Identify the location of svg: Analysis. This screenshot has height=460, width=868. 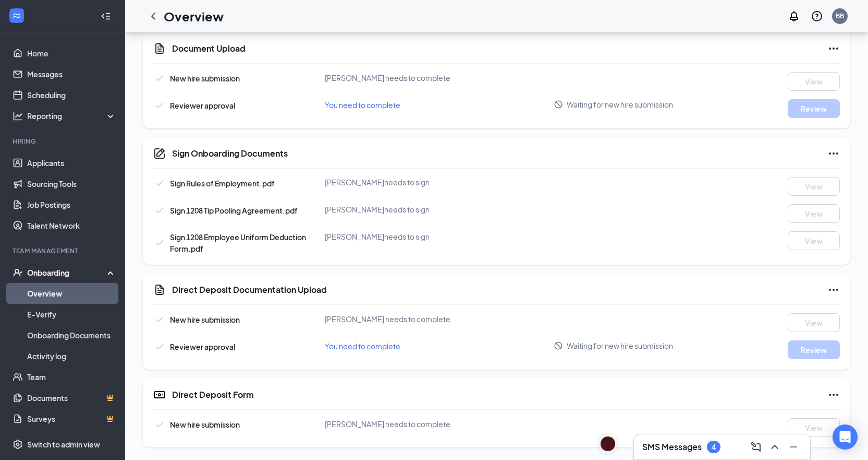
(18, 116).